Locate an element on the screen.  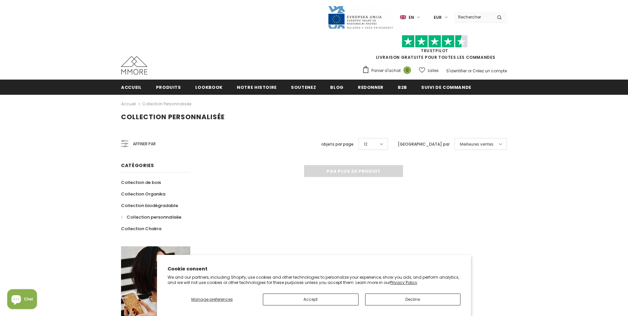
button: Accept is located at coordinates (311, 299).